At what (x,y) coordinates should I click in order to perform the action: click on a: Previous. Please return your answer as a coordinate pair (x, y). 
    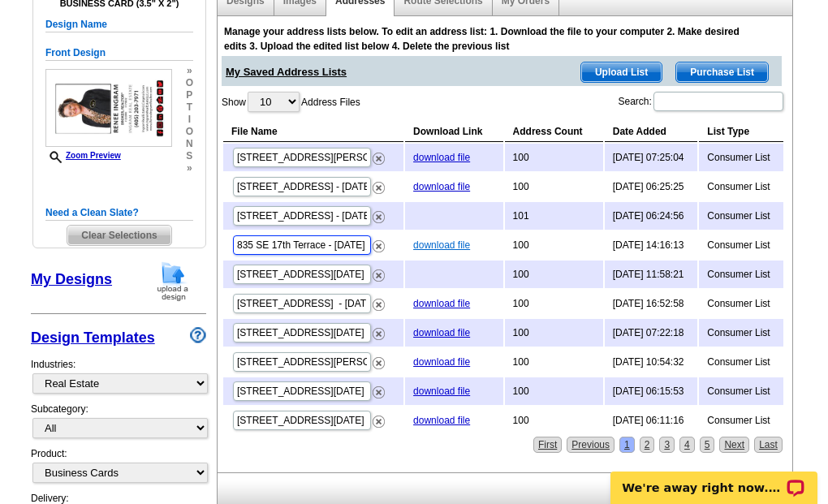
    Looking at the image, I should click on (590, 445).